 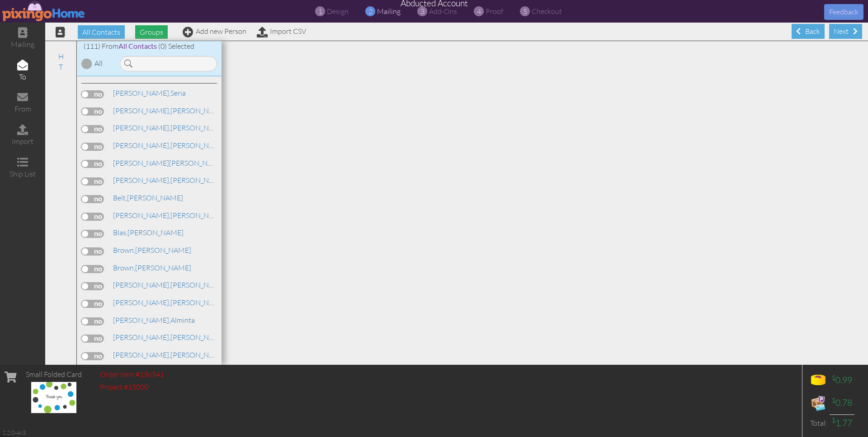 What do you see at coordinates (14, 433) in the screenshot?
I see `div: 2.2.0-463` at bounding box center [14, 433].